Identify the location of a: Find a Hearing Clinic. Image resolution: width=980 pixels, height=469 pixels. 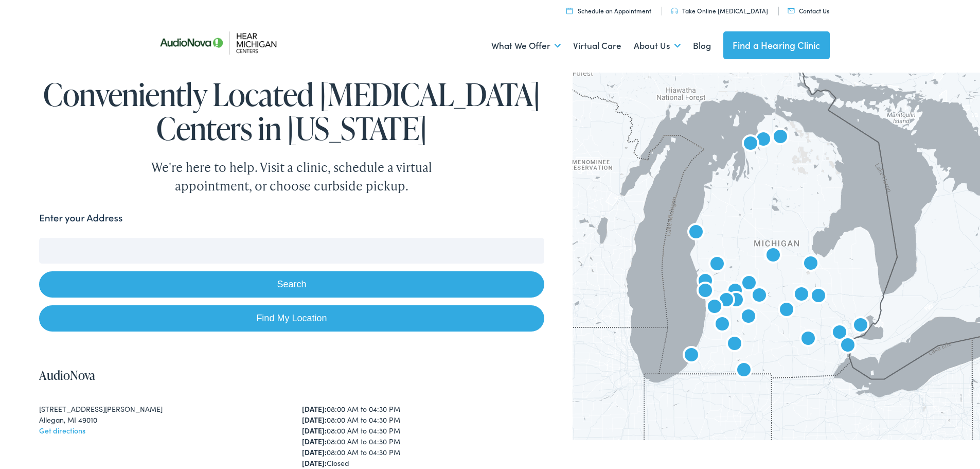
(776, 45).